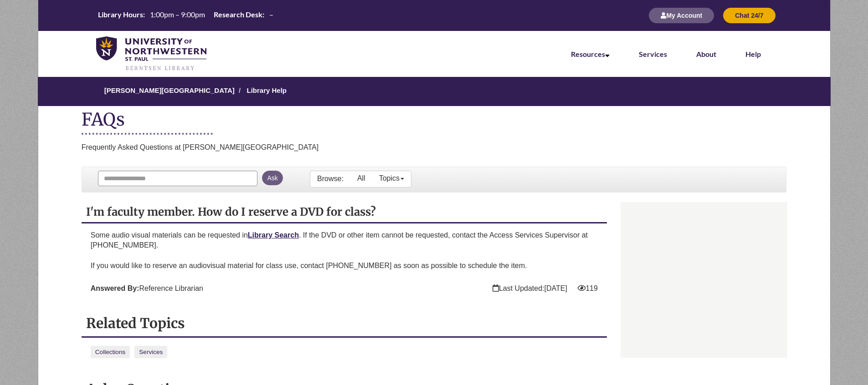 Image resolution: width=868 pixels, height=385 pixels. Describe the element at coordinates (391, 179) in the screenshot. I see `a: Topics` at that location.